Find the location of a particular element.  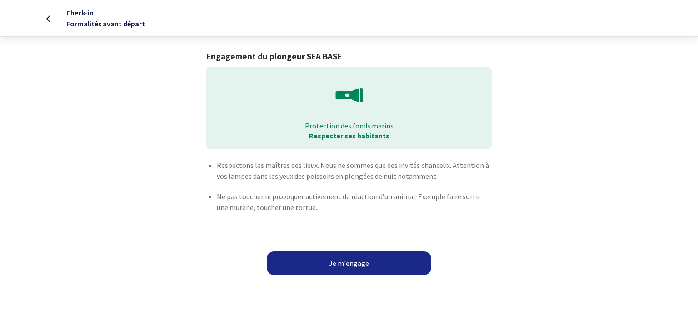

p: Ne pas toucher ni provoquer activement de réaction d’un animal. Exemple faire sortir une murène, ... is located at coordinates (354, 202).